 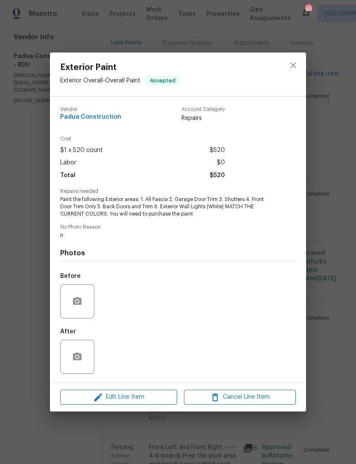 What do you see at coordinates (81, 150) in the screenshot?
I see `span: $1 x 520 count` at bounding box center [81, 150].